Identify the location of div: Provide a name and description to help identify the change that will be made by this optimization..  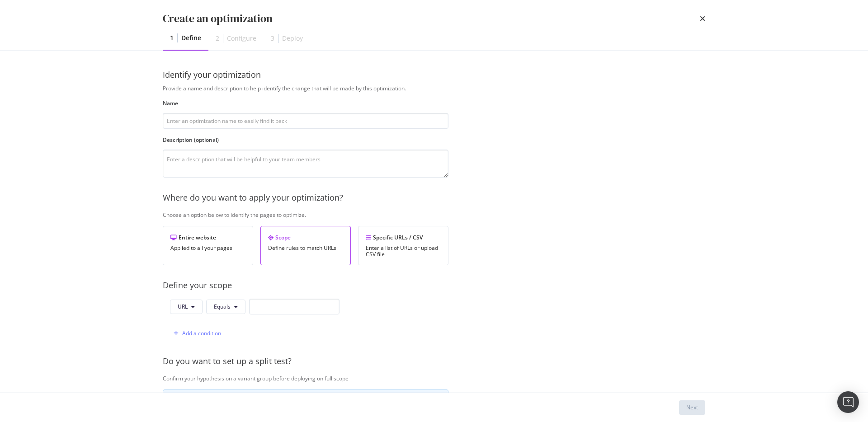
(456, 88).